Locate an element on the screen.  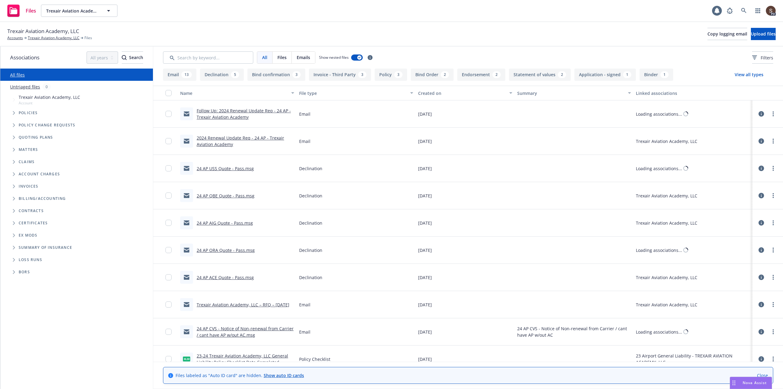
span: Emails is located at coordinates (303, 57).